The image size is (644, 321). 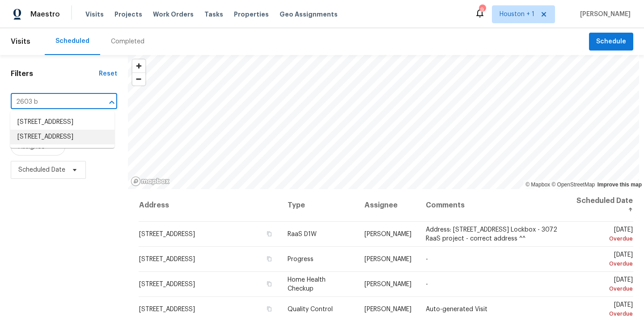 What do you see at coordinates (54, 74) in the screenshot?
I see `h1: Filters` at bounding box center [54, 74].